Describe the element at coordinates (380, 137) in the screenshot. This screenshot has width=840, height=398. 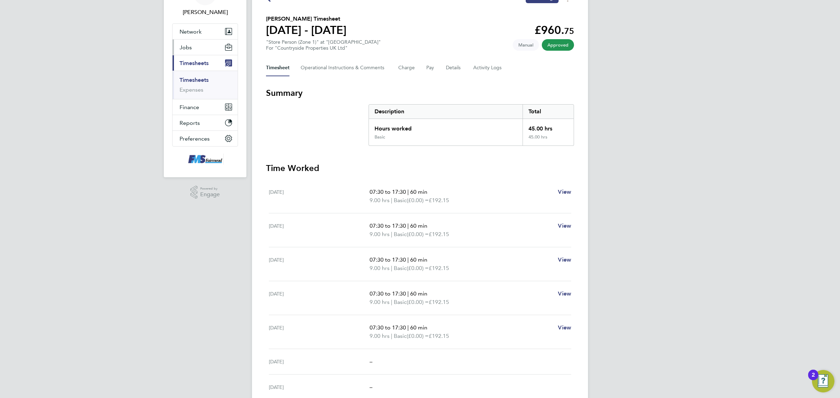
I see `div: Basic` at that location.